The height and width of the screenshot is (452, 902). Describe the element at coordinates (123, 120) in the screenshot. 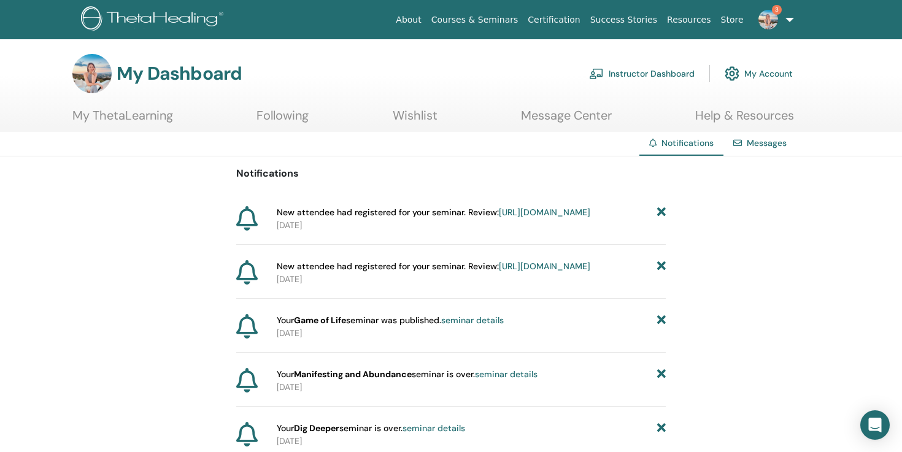

I see `a: My ThetaLearning` at that location.